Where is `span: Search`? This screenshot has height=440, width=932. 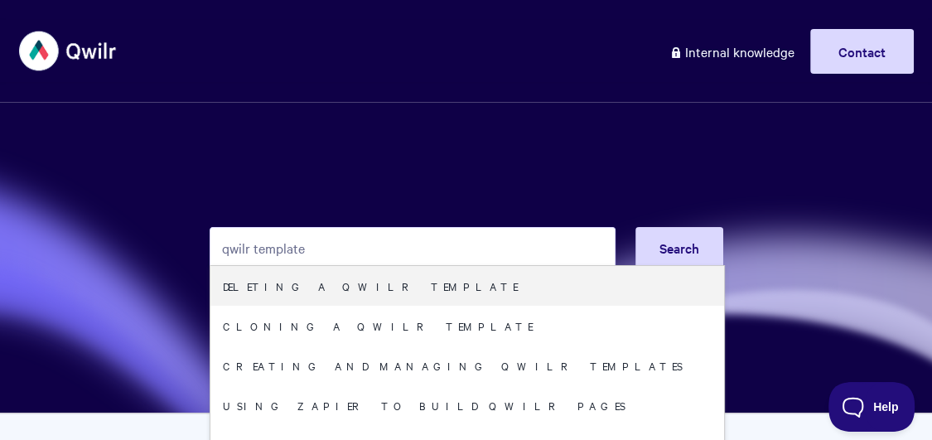 span: Search is located at coordinates (679, 248).